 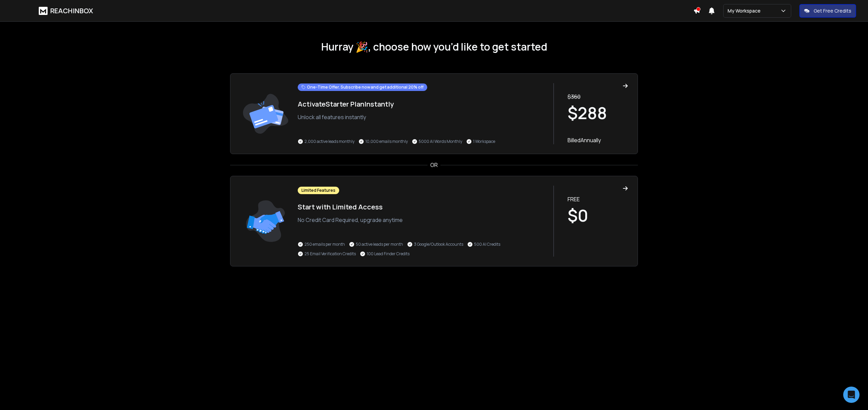 What do you see at coordinates (827, 11) in the screenshot?
I see `button: Get Free Credits` at bounding box center [827, 11].